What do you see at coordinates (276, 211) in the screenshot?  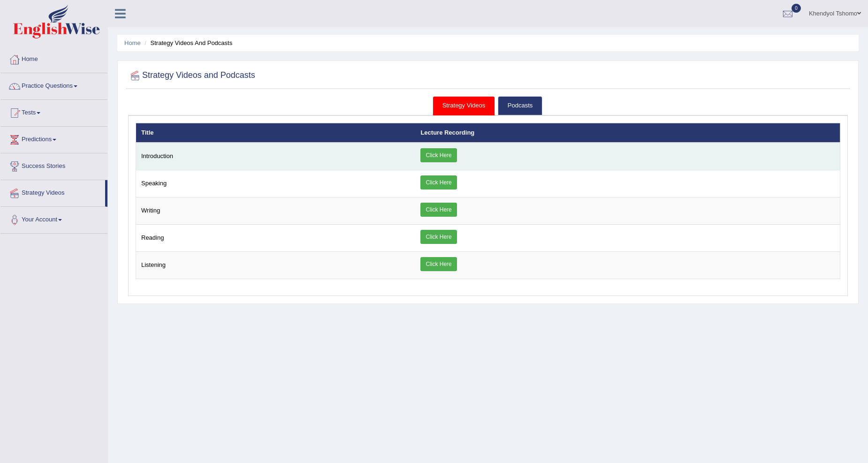 I see `td: Writing` at bounding box center [276, 211].